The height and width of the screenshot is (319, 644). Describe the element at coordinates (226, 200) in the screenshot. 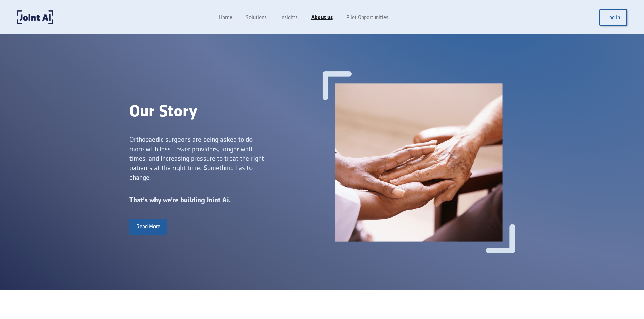

I see `div: That’s why we’re building Joint Ai.` at that location.